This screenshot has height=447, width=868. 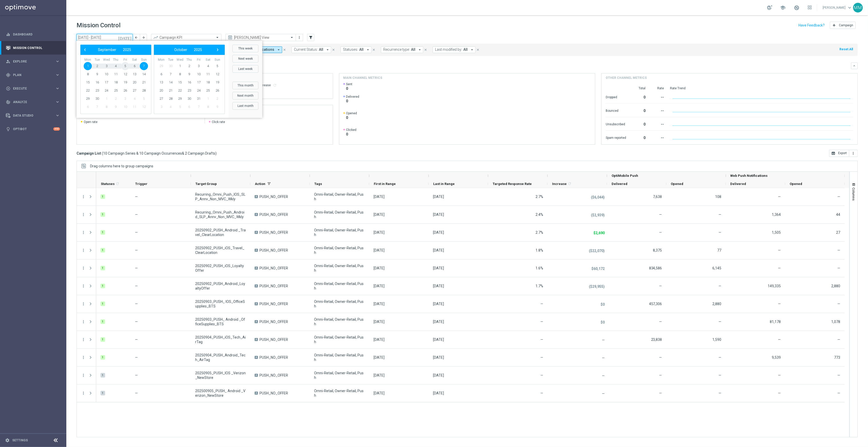 What do you see at coordinates (33, 48) in the screenshot?
I see `button: Mission Control` at bounding box center [33, 48].